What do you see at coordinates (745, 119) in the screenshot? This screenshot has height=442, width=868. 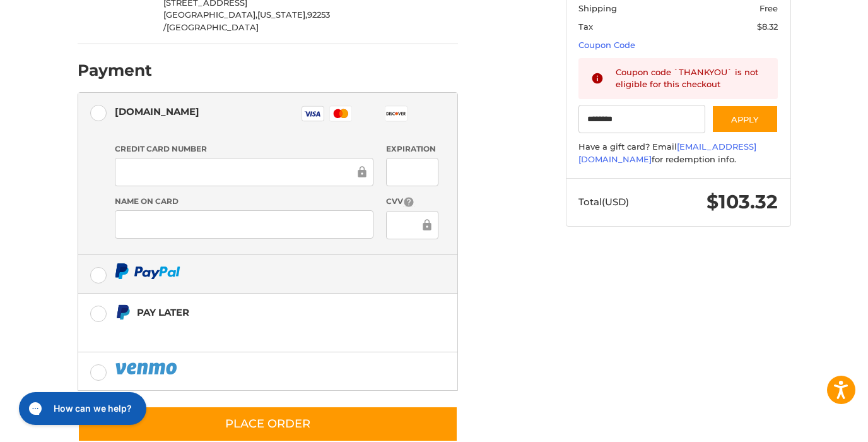 I see `button: Apply` at bounding box center [745, 119].